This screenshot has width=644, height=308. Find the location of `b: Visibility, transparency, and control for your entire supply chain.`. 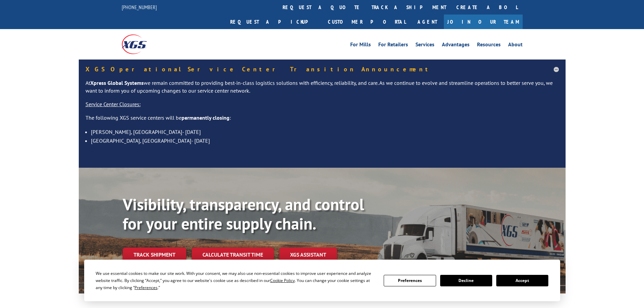

b: Visibility, transparency, and control for your entire supply chain. is located at coordinates (243, 214).